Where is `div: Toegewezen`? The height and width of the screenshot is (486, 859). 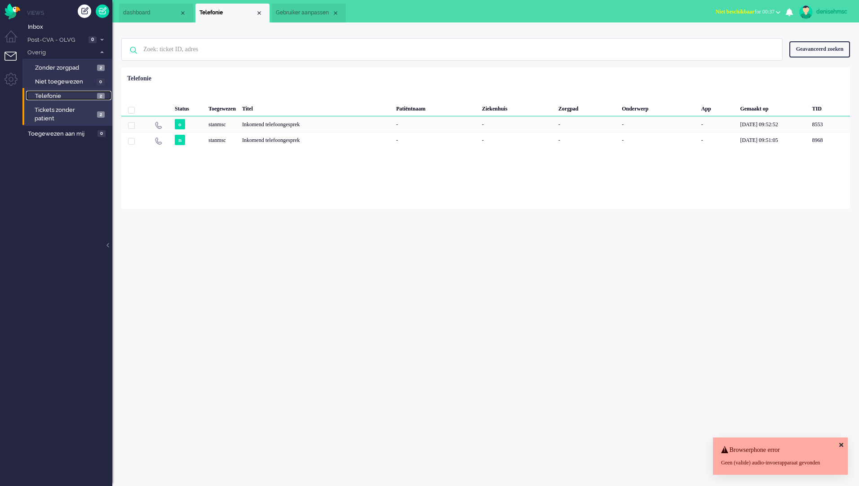
div: Toegewezen is located at coordinates (222, 107).